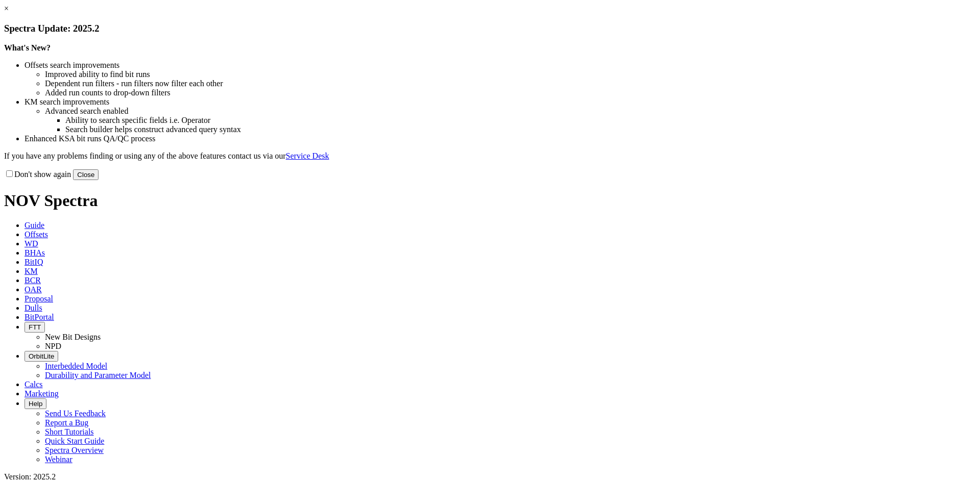 The height and width of the screenshot is (482, 980). Describe the element at coordinates (27, 48) in the screenshot. I see `strong: What's New?` at that location.